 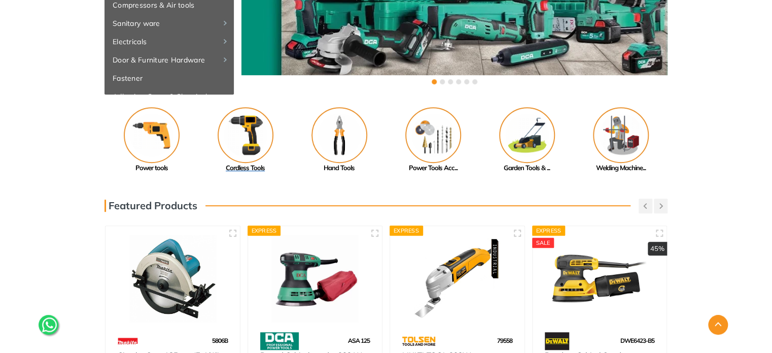 What do you see at coordinates (657, 249) in the screenshot?
I see `div: 45%` at bounding box center [657, 249].